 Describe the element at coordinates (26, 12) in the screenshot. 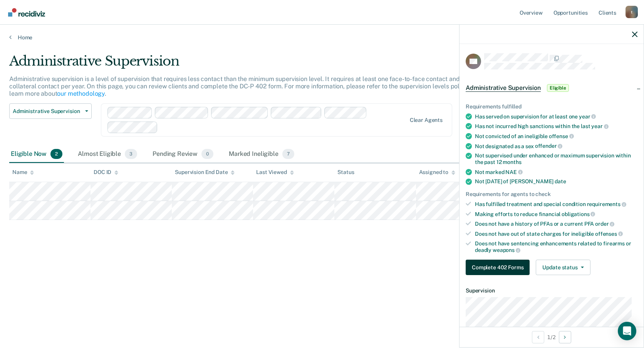

I see `img: Recidiviz` at that location.